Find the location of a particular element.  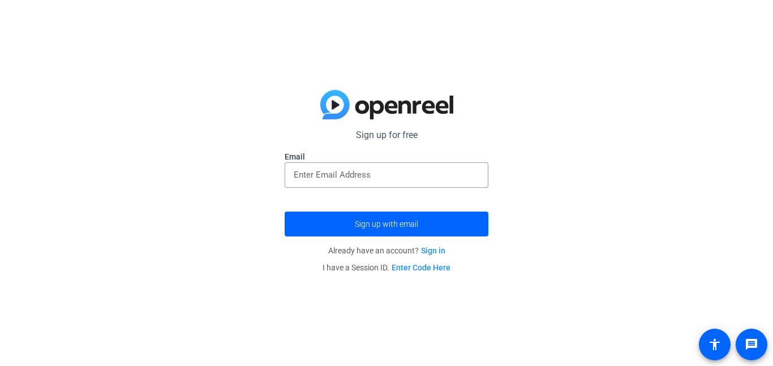

span: I have a Session ID. is located at coordinates (386, 268).